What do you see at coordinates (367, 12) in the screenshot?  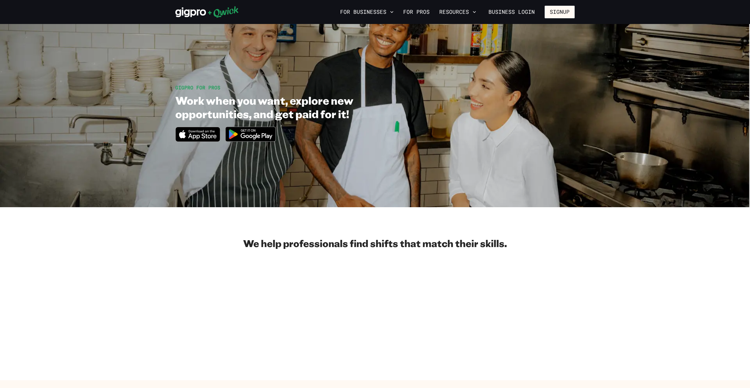 I see `button: For Businesses` at bounding box center [367, 12].